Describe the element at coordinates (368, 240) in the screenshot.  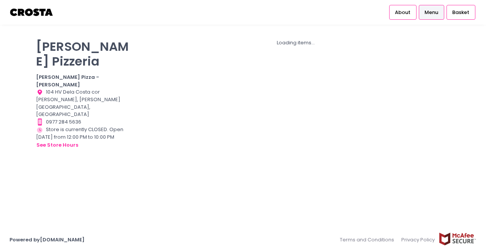
I see `a: Terms and Conditions` at that location.